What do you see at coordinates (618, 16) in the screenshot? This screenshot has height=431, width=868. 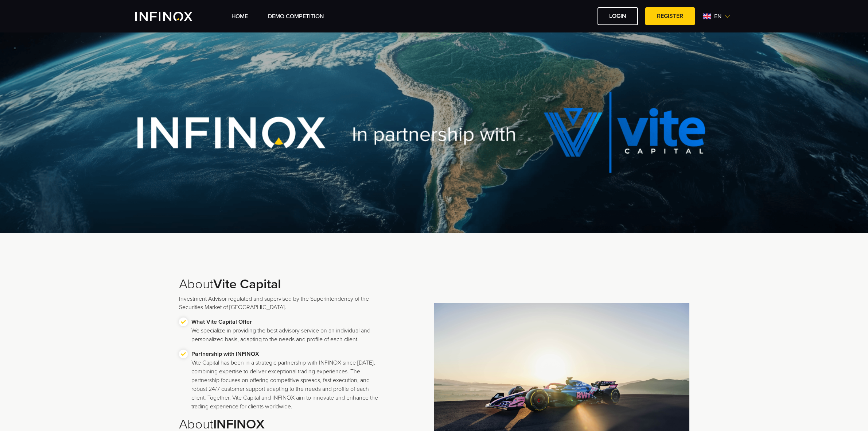 I see `a: LOGIN` at bounding box center [618, 16].